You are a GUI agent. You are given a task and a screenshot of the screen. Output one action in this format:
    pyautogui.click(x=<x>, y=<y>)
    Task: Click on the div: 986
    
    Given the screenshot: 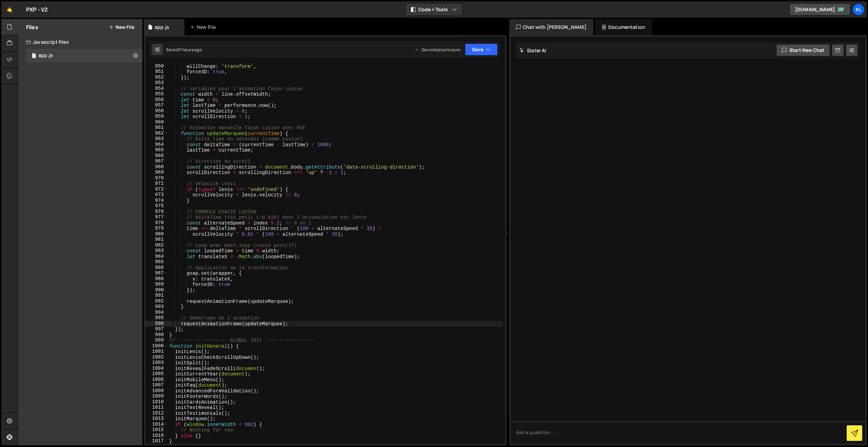 What is the action you would take?
    pyautogui.click(x=157, y=268)
    